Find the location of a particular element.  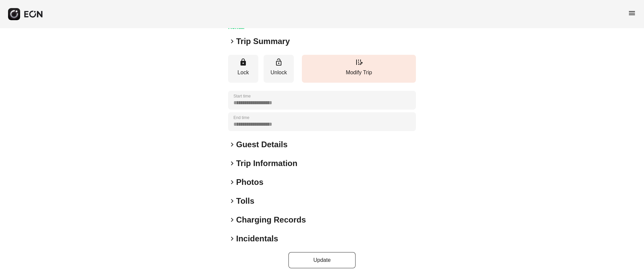

h2: Guest Details is located at coordinates (262, 144).